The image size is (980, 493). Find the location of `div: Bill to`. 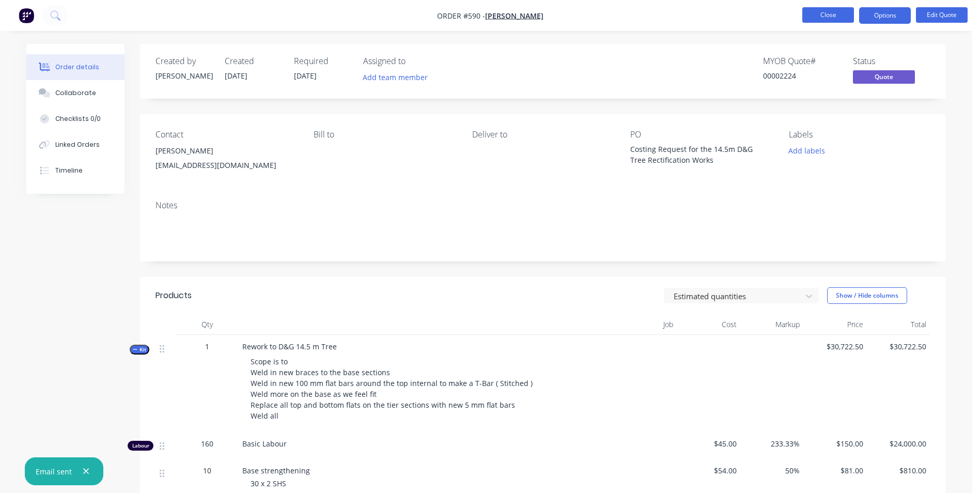

div: Bill to is located at coordinates (384, 134).